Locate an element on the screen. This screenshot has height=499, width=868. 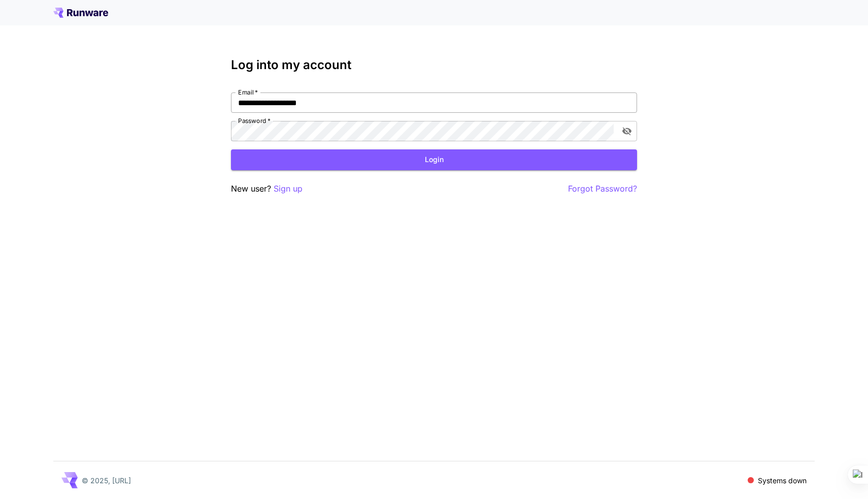
p: Forgot Password? is located at coordinates (602, 188).